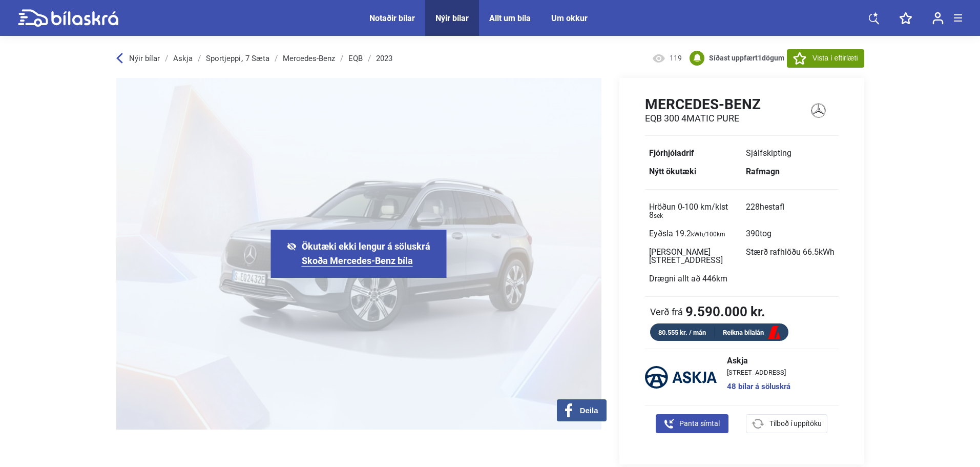  Describe the element at coordinates (309, 59) in the screenshot. I see `a: Mercedes-Benz` at that location.